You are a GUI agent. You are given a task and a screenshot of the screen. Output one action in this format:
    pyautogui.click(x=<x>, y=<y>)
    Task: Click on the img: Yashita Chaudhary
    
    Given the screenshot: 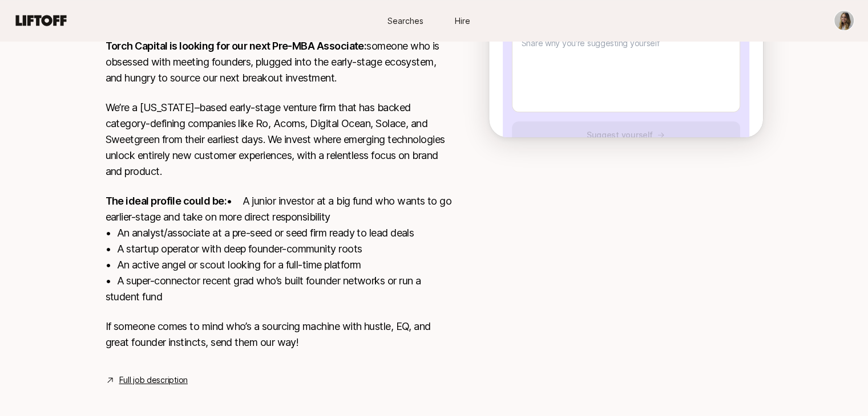 What is the action you would take?
    pyautogui.click(x=844, y=20)
    